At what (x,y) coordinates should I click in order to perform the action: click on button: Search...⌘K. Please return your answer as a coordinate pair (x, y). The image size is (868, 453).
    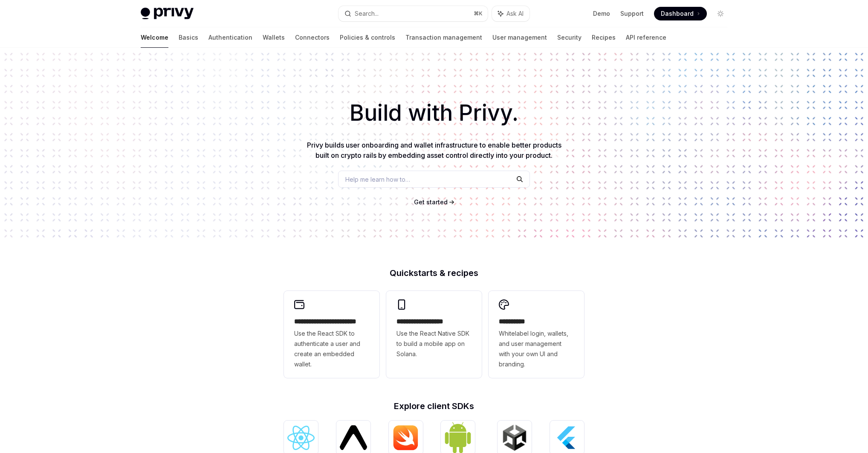
    Looking at the image, I should click on (413, 14).